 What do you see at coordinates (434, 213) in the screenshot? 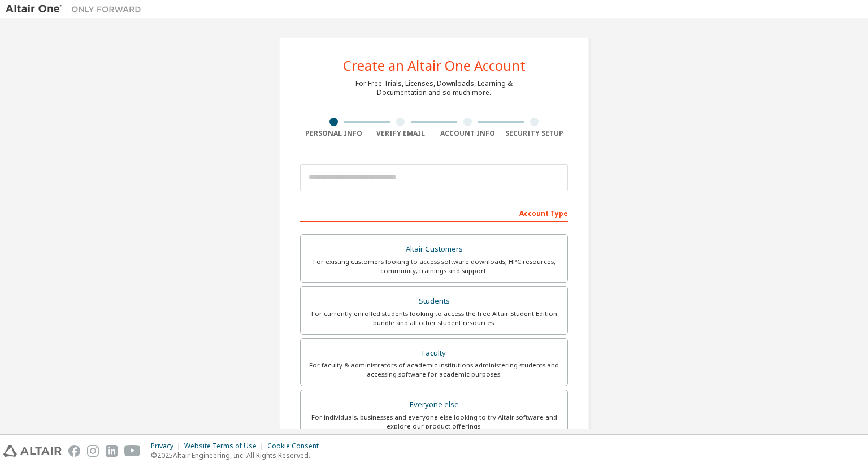
I see `div: Account Type` at bounding box center [434, 213].